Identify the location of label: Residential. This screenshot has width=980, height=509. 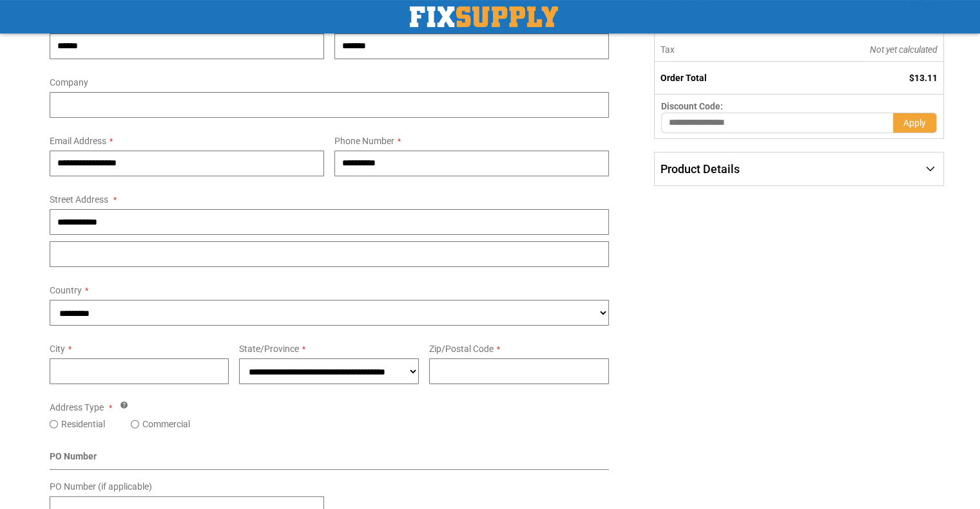
(83, 424).